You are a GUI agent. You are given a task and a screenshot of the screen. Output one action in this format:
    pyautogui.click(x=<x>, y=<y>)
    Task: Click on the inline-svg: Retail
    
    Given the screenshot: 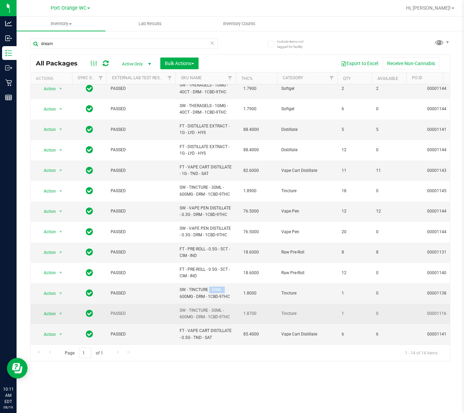 What is the action you would take?
    pyautogui.click(x=9, y=83)
    